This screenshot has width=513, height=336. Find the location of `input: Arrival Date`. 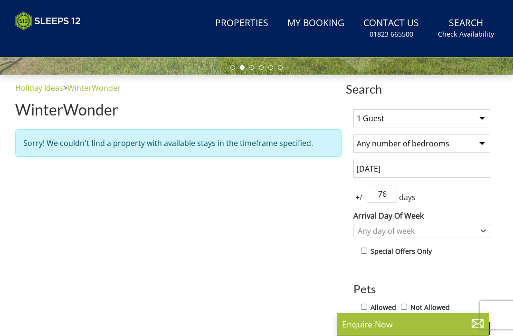

input: Arrival Date is located at coordinates (422, 169).